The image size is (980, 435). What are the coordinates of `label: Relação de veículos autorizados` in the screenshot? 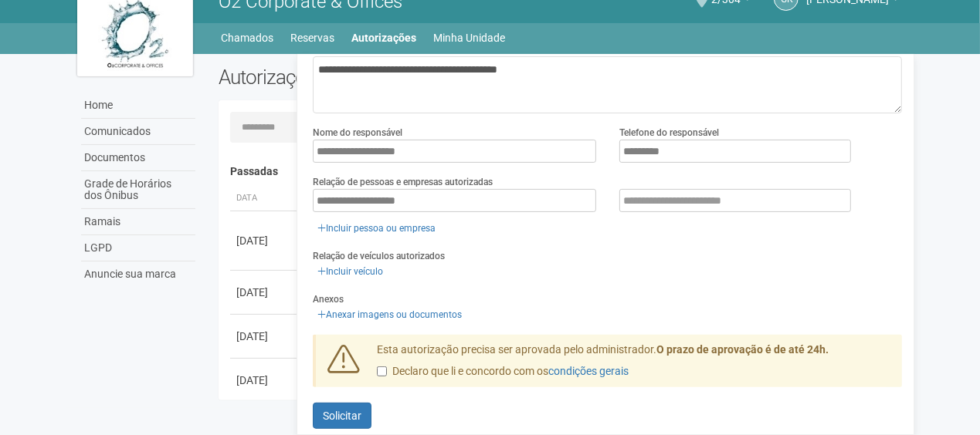 It's located at (378, 256).